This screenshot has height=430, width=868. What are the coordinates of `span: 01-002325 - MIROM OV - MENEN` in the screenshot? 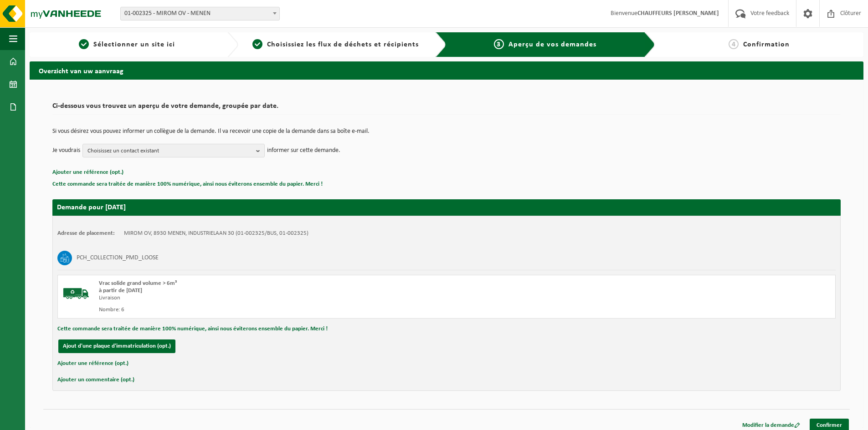 It's located at (200, 14).